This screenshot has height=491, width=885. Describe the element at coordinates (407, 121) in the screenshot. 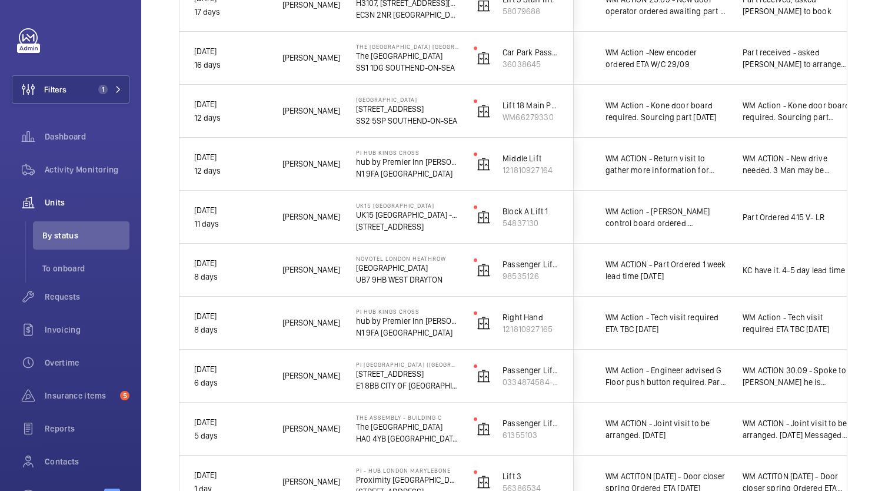

I see `p: SS2 5SP SOUTHEND-ON-SEA` at that location.